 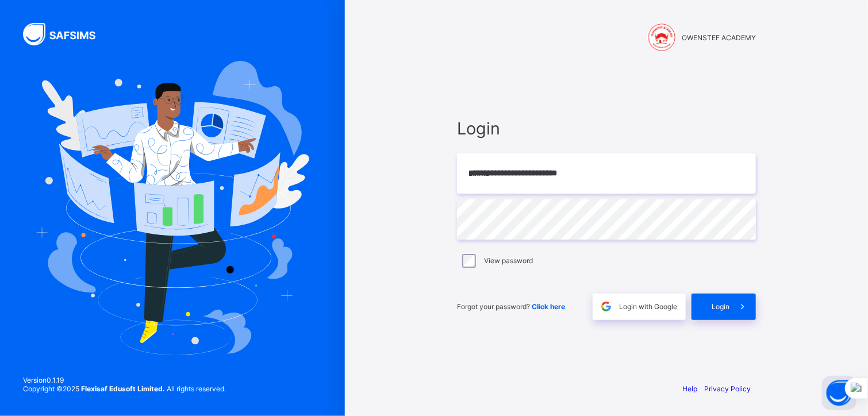 What do you see at coordinates (839, 393) in the screenshot?
I see `button: Open asap` at bounding box center [839, 393].